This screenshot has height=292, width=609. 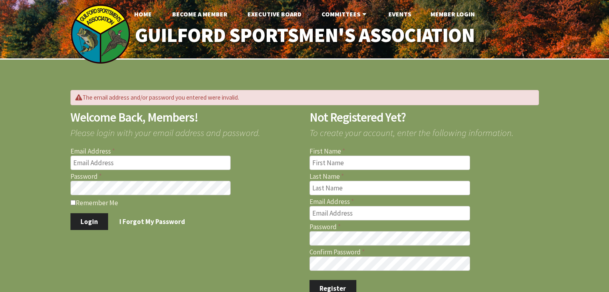 I want to click on label: Last Name, so click(x=424, y=177).